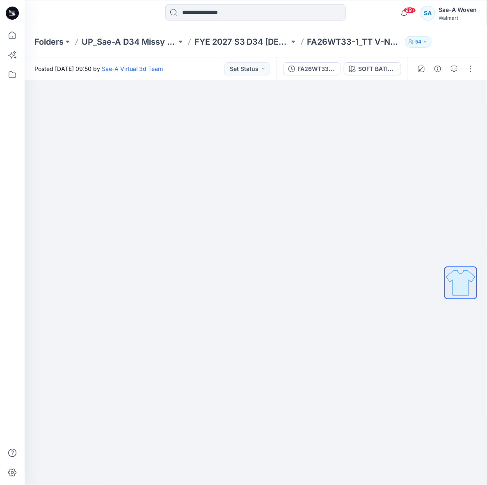 The height and width of the screenshot is (485, 487). Describe the element at coordinates (458, 10) in the screenshot. I see `div: Sae-A Woven` at that location.